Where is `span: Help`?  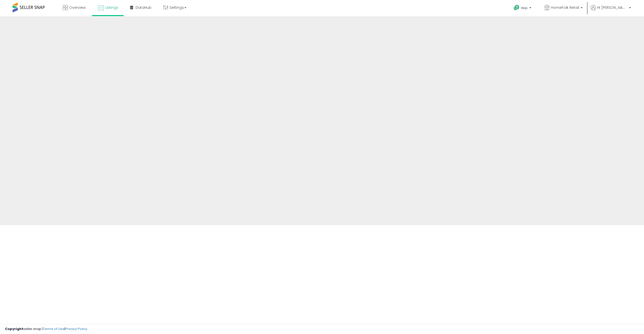 span: Help is located at coordinates (524, 8).